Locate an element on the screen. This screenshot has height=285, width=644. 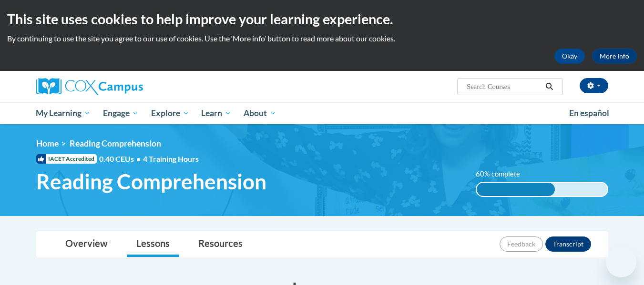
label: 60% complete is located at coordinates (503, 174).